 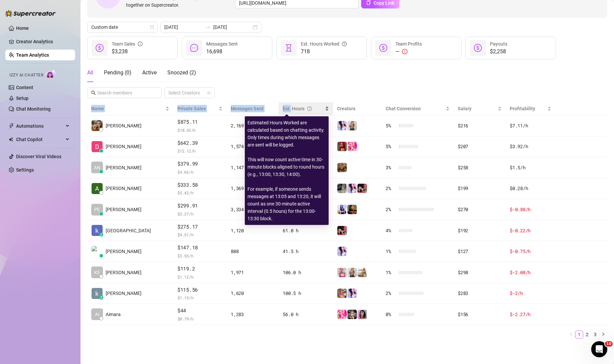 What do you see at coordinates (391, 314) in the screenshot?
I see `span: 0 %` at bounding box center [391, 314].